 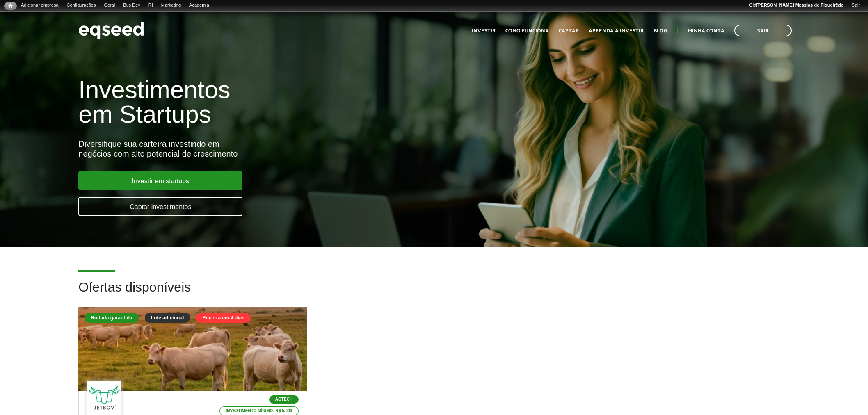 What do you see at coordinates (111, 30) in the screenshot?
I see `img: EqSeed` at bounding box center [111, 30].